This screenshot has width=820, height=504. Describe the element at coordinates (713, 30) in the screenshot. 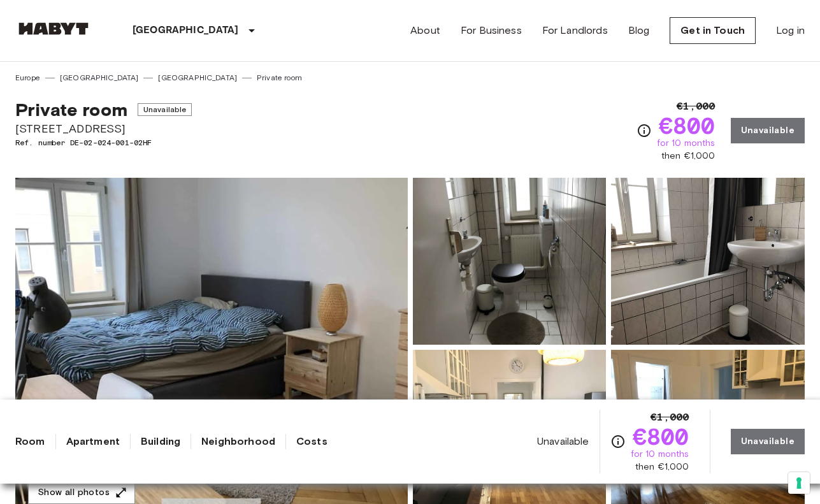

I see `a: Get in Touch` at that location.